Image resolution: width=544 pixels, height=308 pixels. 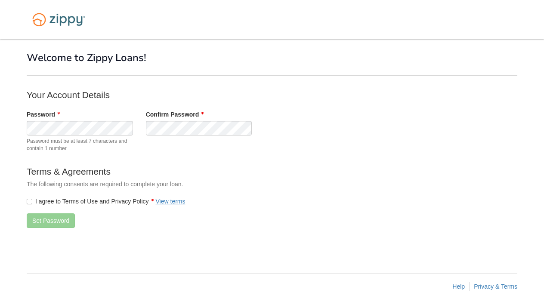 What do you see at coordinates (199, 128) in the screenshot?
I see `input: Verify Password` at bounding box center [199, 128].